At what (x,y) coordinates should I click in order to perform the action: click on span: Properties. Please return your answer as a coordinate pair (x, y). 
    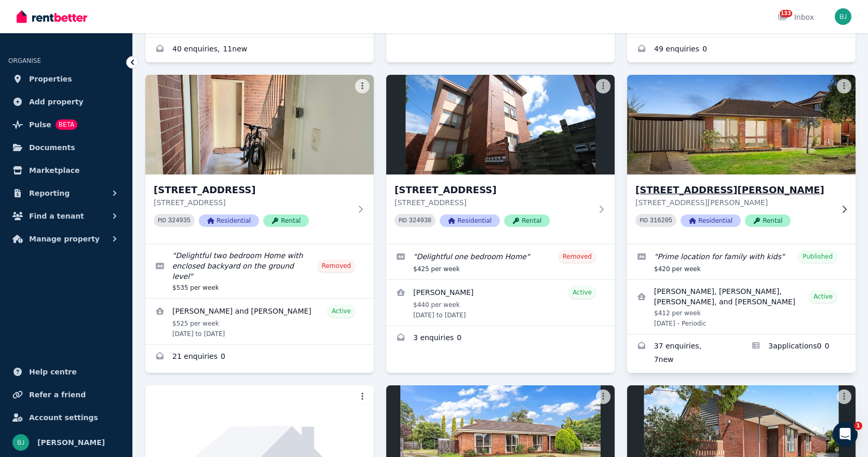
    Looking at the image, I should click on (50, 79).